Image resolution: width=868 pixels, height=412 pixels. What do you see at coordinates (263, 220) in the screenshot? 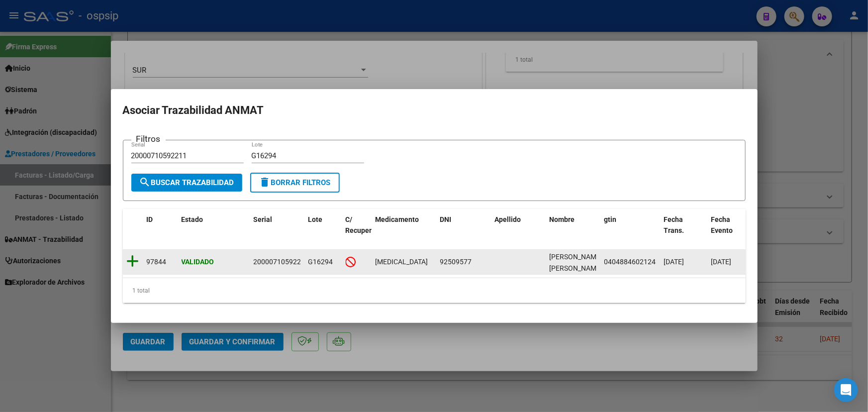
I see `span: Serial` at bounding box center [263, 220].